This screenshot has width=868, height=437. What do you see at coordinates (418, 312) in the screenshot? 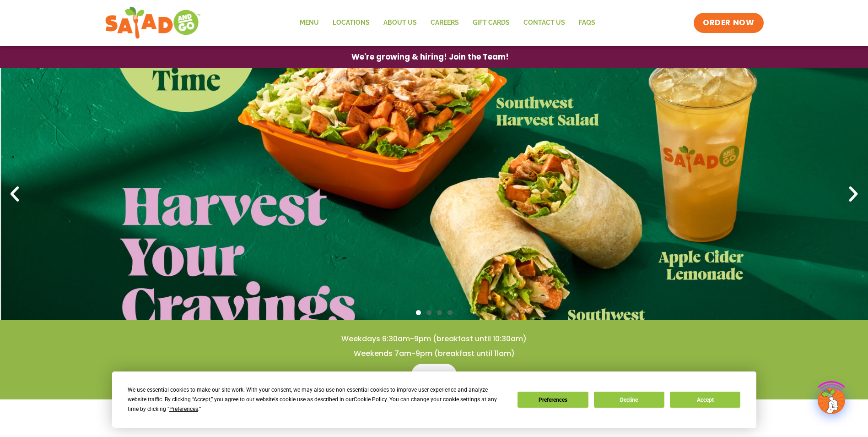
I see `span: Go to slide 1` at bounding box center [418, 312].